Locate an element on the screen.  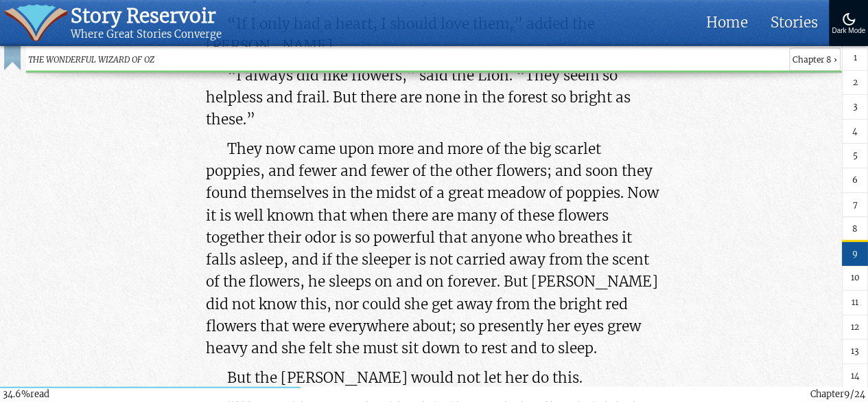
img: icon of book with waver spilling out. is located at coordinates (35, 23).